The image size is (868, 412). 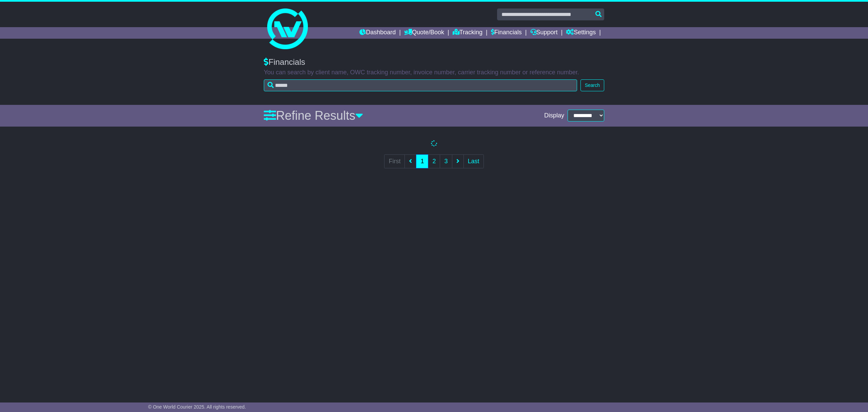 I want to click on a: Tracking, so click(x=468, y=33).